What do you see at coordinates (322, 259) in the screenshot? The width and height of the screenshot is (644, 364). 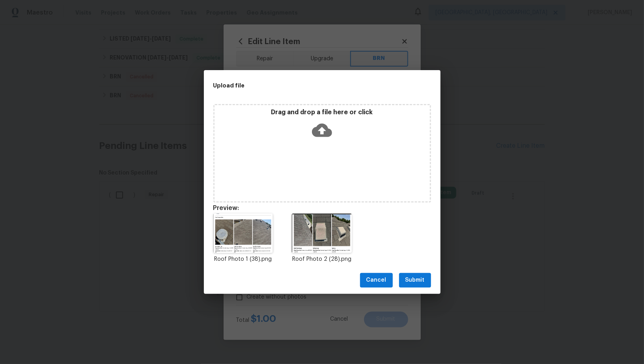 I see `p: Roof Photo 2 (28).png` at bounding box center [322, 259].